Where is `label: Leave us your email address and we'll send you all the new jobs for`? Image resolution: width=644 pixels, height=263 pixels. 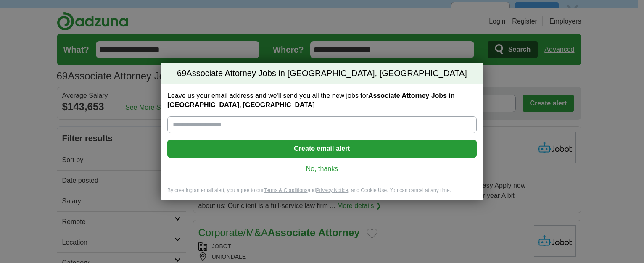
label: Leave us your email address and we'll send you all the new jobs for is located at coordinates (322, 100).